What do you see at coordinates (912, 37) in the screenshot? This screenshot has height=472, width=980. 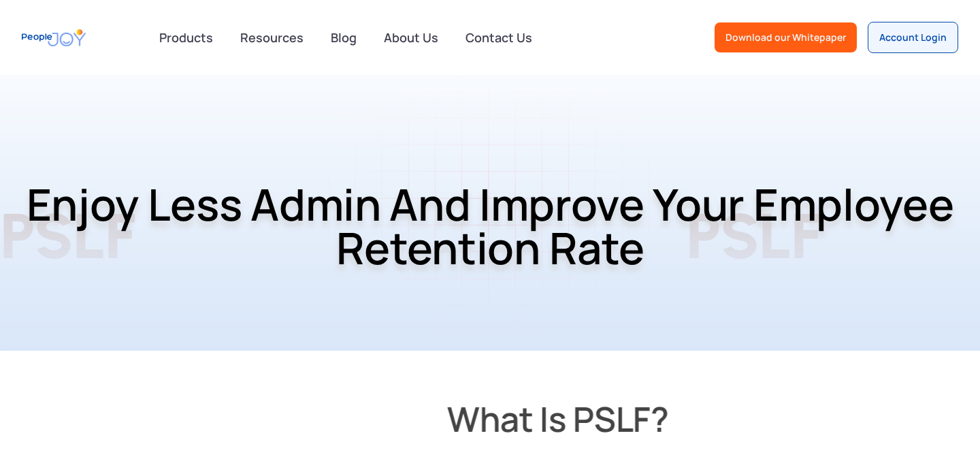 I see `a: Account Login` at bounding box center [912, 37].